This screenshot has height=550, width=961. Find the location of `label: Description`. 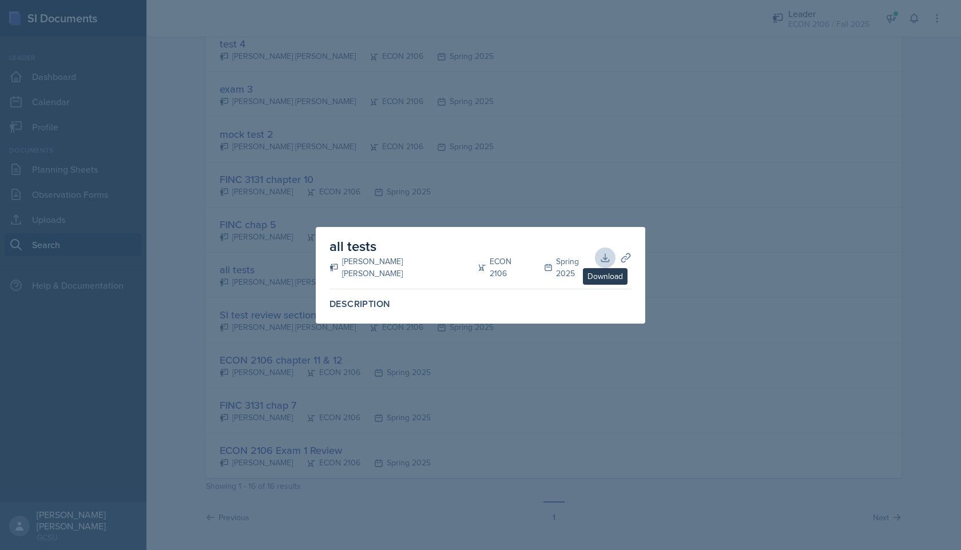

label: Description is located at coordinates (480, 304).